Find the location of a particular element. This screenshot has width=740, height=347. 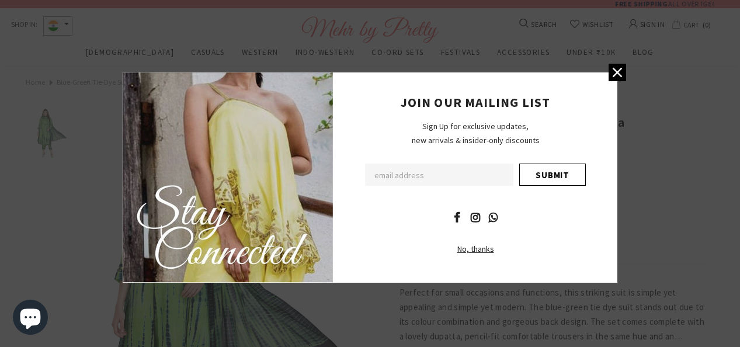

span: Sign Up for exclusive updates, new arrivals & insider-only discounts is located at coordinates (476, 133).